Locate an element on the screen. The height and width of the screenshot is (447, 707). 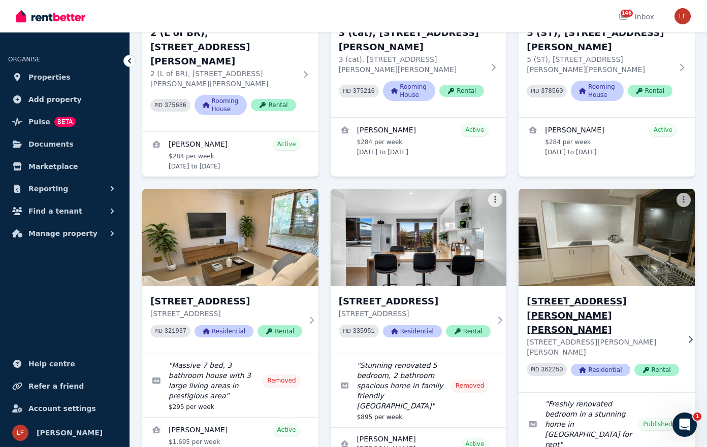
span: Documents is located at coordinates (51, 144).